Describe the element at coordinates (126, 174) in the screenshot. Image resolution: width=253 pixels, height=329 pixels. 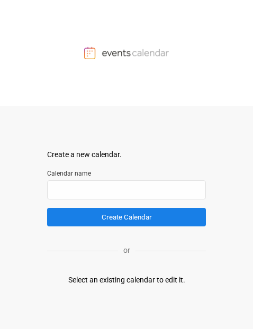
I see `label: Calendar name` at that location.